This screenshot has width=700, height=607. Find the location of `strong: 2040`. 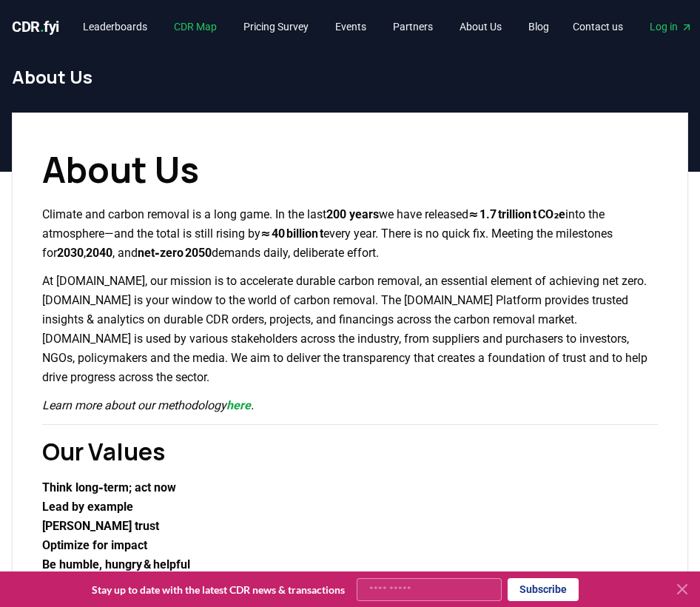

strong: 2040 is located at coordinates (99, 252).